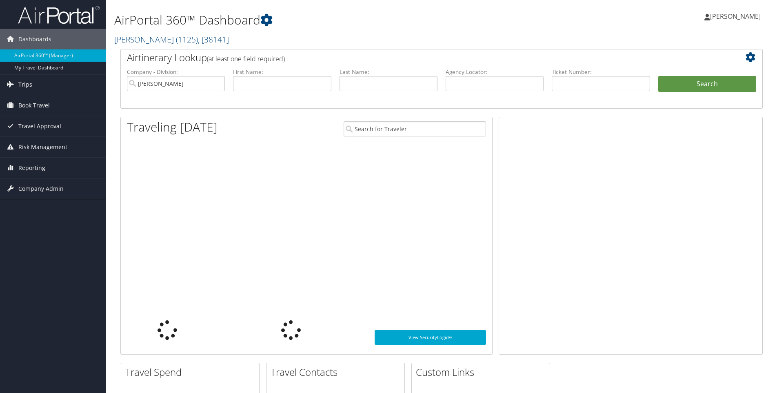 The width and height of the screenshot is (777, 393). I want to click on span: Reporting, so click(32, 168).